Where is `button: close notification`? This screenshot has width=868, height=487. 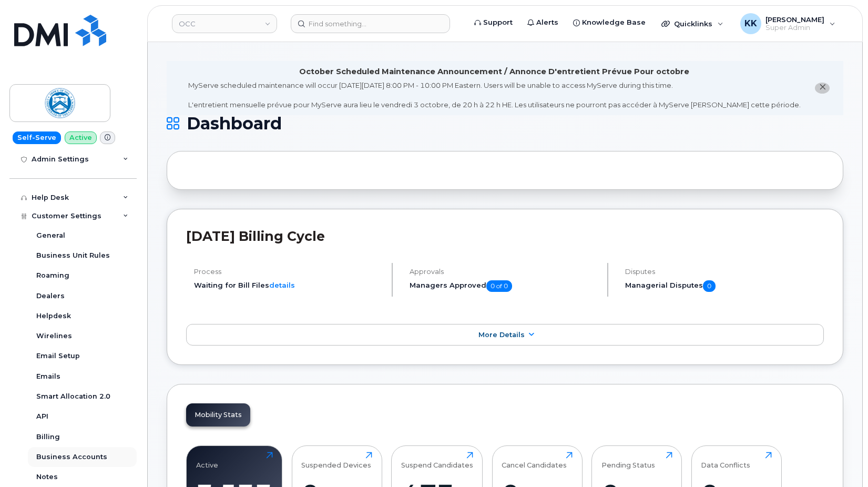 button: close notification is located at coordinates (822, 88).